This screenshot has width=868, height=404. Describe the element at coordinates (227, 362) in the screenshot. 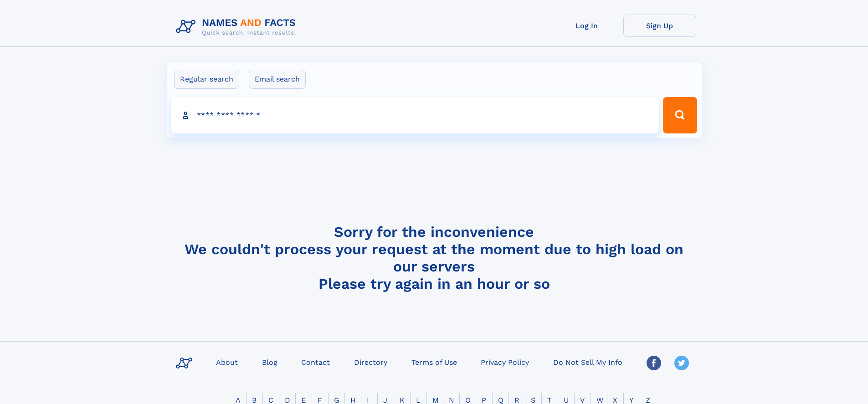

I see `a: About` at that location.